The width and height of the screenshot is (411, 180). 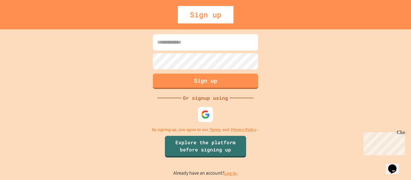 What do you see at coordinates (231, 173) in the screenshot?
I see `a: Log in.` at bounding box center [231, 173].